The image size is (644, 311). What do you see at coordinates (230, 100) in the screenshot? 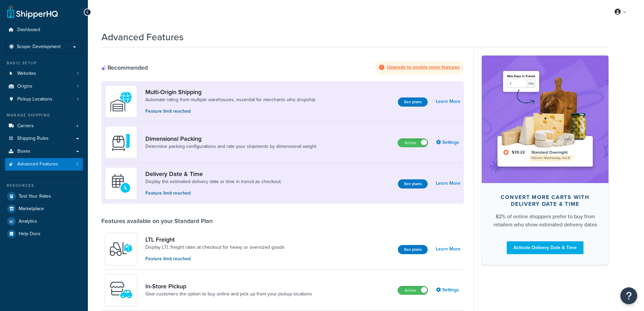
I see `a: Automate rating from multiple warehouses, essential for merchants who dropship` at bounding box center [230, 100].